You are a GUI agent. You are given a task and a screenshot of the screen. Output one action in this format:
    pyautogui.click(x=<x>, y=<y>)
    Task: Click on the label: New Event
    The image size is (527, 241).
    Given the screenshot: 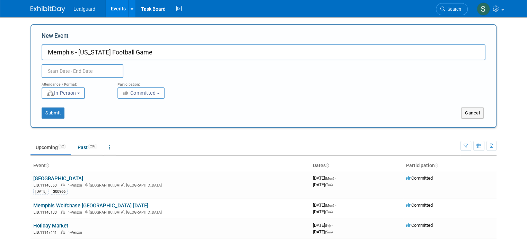 What is the action you would take?
    pyautogui.click(x=55, y=37)
    